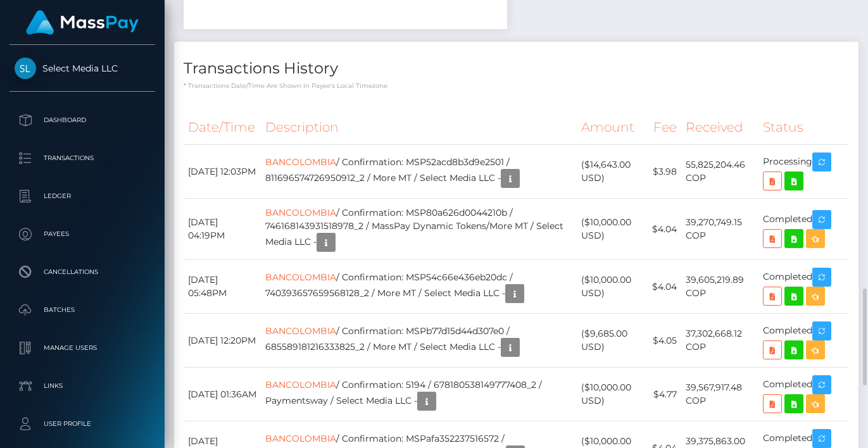 The image size is (868, 448). Describe the element at coordinates (82, 386) in the screenshot. I see `p: Links` at that location.